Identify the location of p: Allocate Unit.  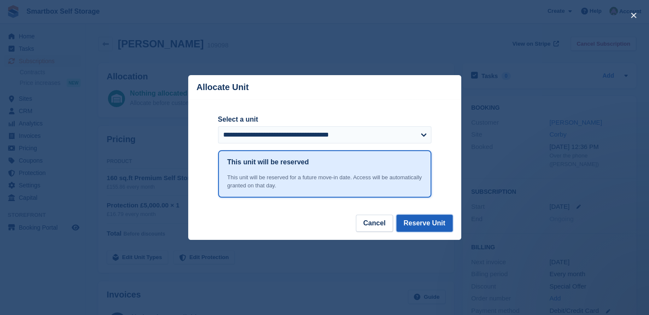
(223, 87).